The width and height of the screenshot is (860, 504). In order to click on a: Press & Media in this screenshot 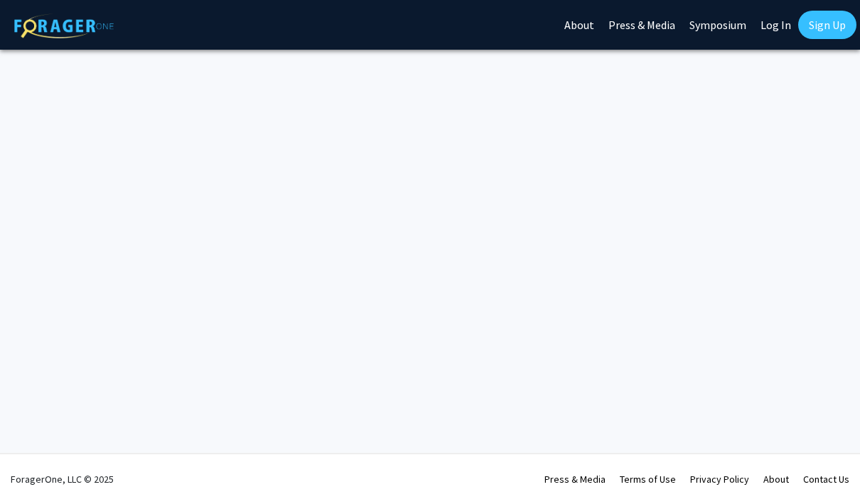, I will do `click(575, 479)`.